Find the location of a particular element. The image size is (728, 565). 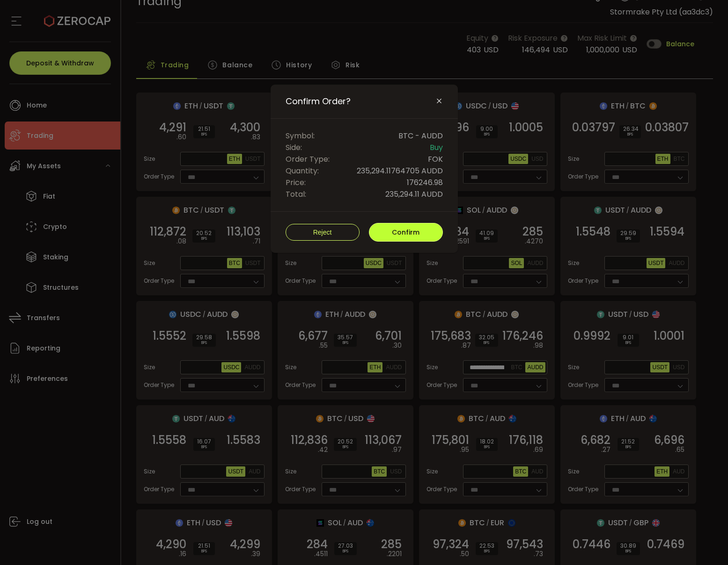

span: Order Type: is located at coordinates (308, 159).